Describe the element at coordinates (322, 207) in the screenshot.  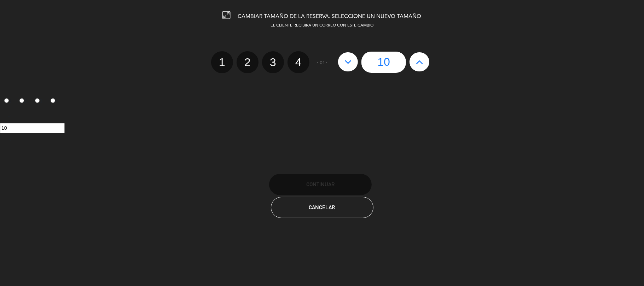
I see `span: Cancelar` at that location.